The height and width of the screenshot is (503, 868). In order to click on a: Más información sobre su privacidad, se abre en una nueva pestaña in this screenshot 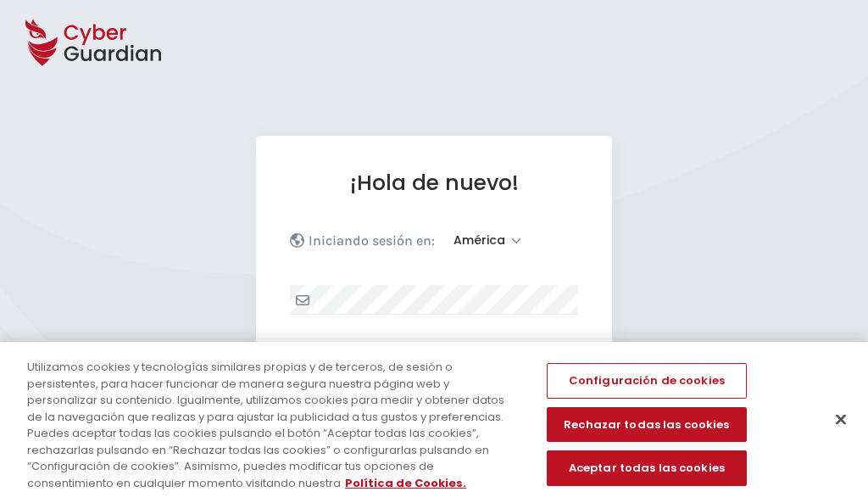, I will do `click(405, 482)`.